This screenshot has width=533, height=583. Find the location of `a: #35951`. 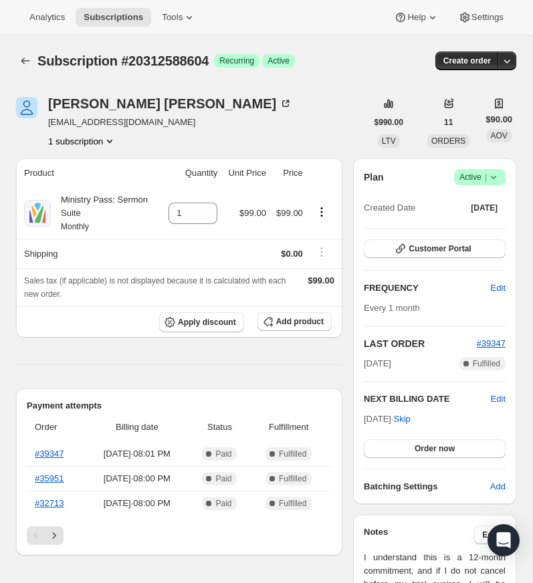

a: #35951 is located at coordinates (49, 478).